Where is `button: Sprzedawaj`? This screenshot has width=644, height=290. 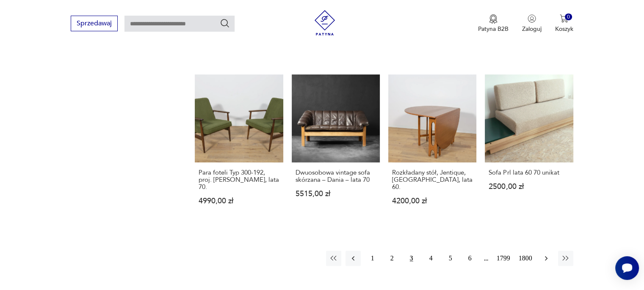
button: Sprzedawaj is located at coordinates (94, 23).